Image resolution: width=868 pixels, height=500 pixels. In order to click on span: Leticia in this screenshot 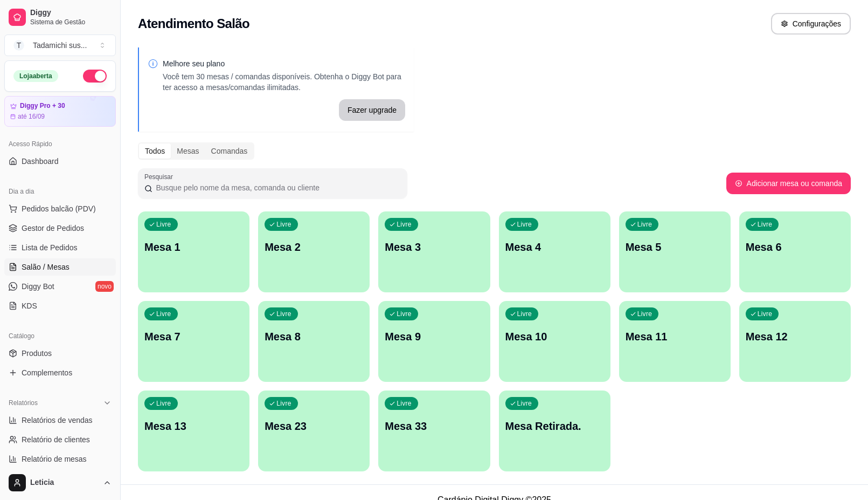, I will do `click(64, 482)`.